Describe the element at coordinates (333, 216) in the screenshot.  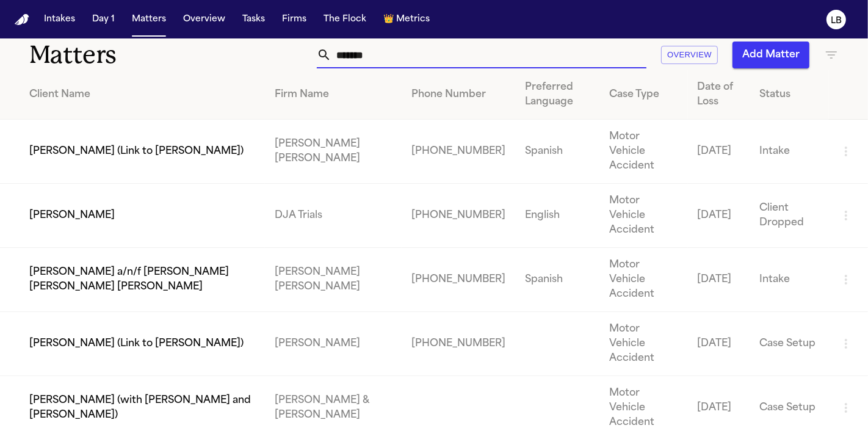
I see `td: DJA Trials` at that location.